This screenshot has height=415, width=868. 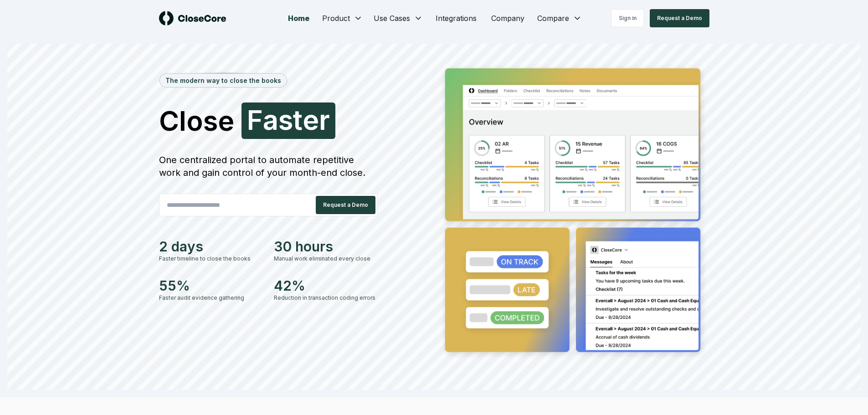 I want to click on button: Compare, so click(x=560, y=18).